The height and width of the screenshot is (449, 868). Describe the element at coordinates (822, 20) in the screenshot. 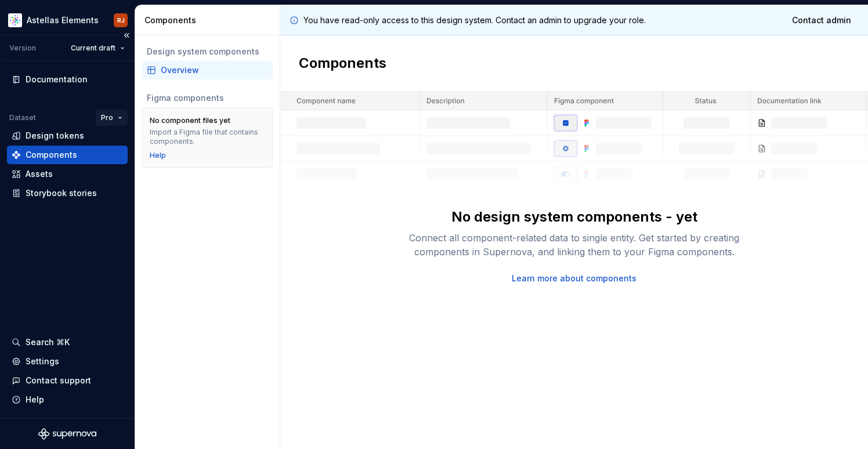

I see `a: Contact admin` at that location.